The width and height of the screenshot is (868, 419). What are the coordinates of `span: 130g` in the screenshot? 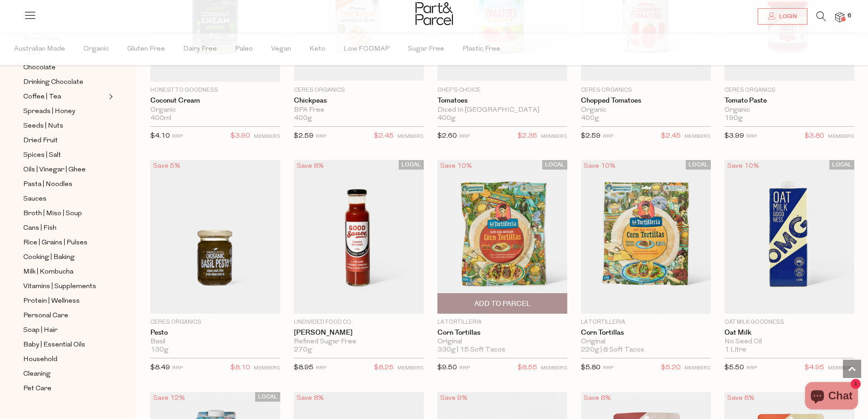 It's located at (159, 350).